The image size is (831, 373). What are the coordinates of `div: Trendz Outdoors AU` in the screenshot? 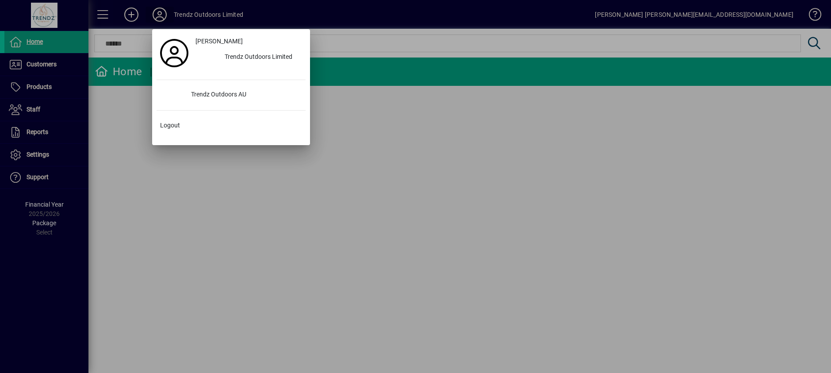 It's located at (245, 95).